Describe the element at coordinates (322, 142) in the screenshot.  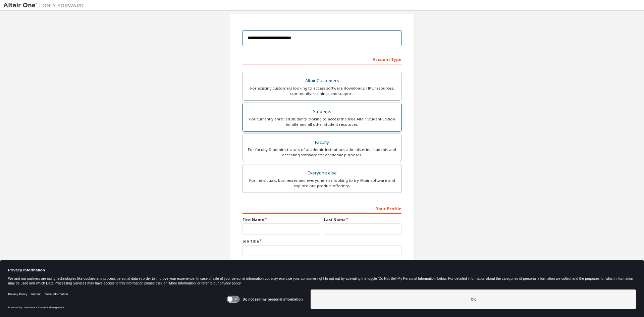
I see `div: Faculty` at that location.